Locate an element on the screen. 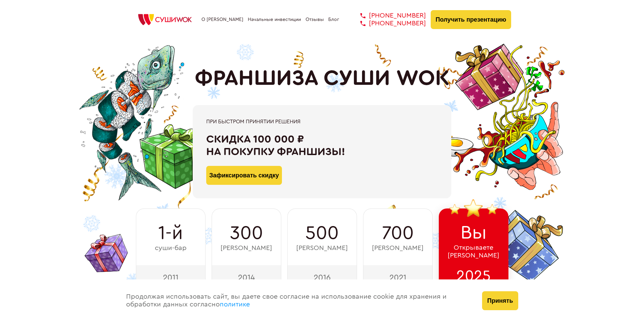  a: Отзывы is located at coordinates (315, 20).